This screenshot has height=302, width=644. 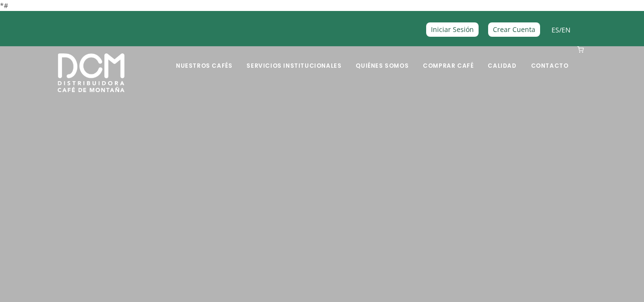 I want to click on a: Calidad, so click(x=502, y=58).